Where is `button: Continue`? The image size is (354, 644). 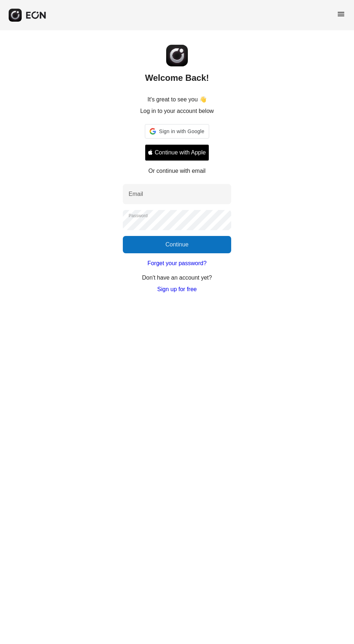
button: Continue is located at coordinates (177, 245).